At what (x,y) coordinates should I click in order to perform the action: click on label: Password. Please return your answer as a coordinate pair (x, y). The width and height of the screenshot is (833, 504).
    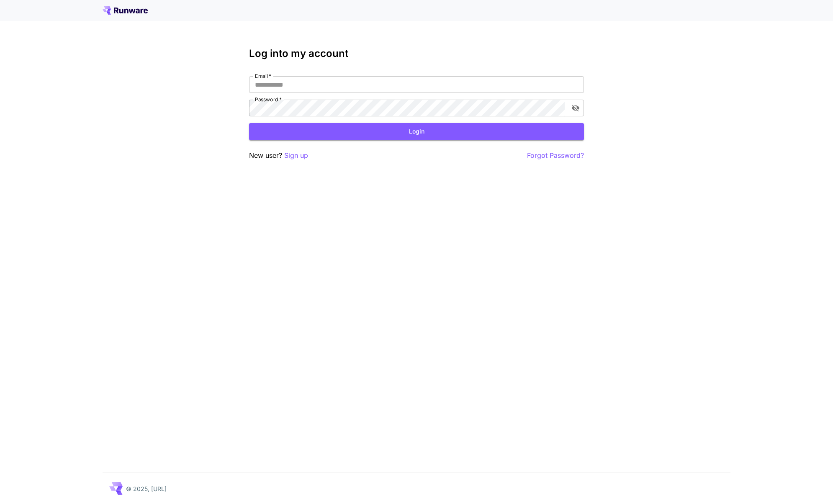
    Looking at the image, I should click on (268, 99).